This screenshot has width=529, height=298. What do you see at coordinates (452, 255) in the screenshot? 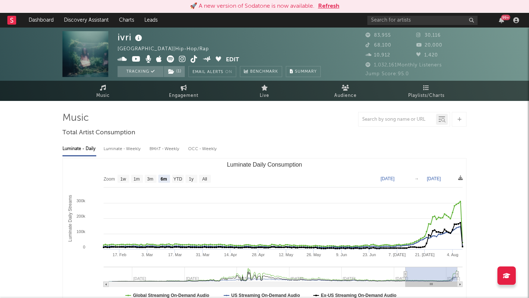
I see `text: 4. Aug` at bounding box center [452, 255].